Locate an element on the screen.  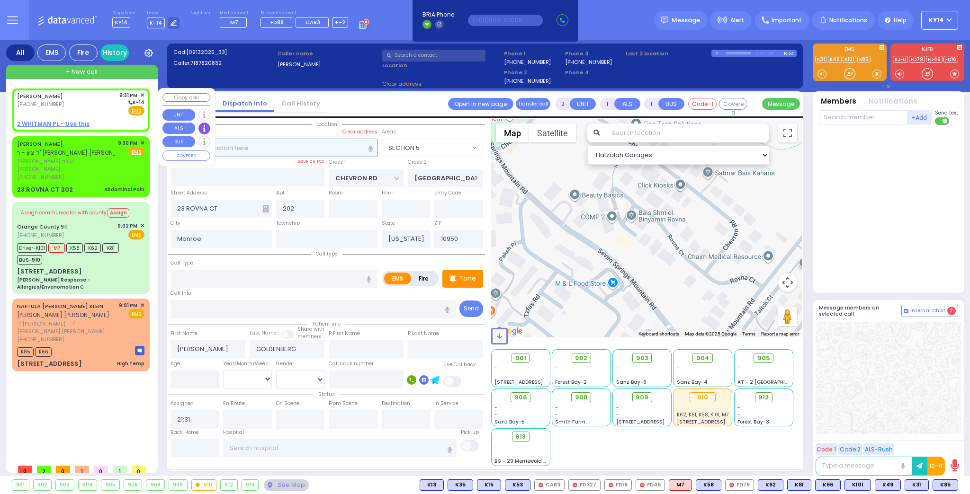
span: 9:31 PM is located at coordinates (128, 95).